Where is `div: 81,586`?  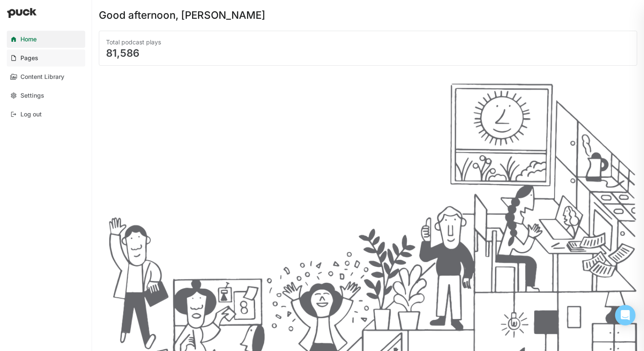 div: 81,586 is located at coordinates (368, 53).